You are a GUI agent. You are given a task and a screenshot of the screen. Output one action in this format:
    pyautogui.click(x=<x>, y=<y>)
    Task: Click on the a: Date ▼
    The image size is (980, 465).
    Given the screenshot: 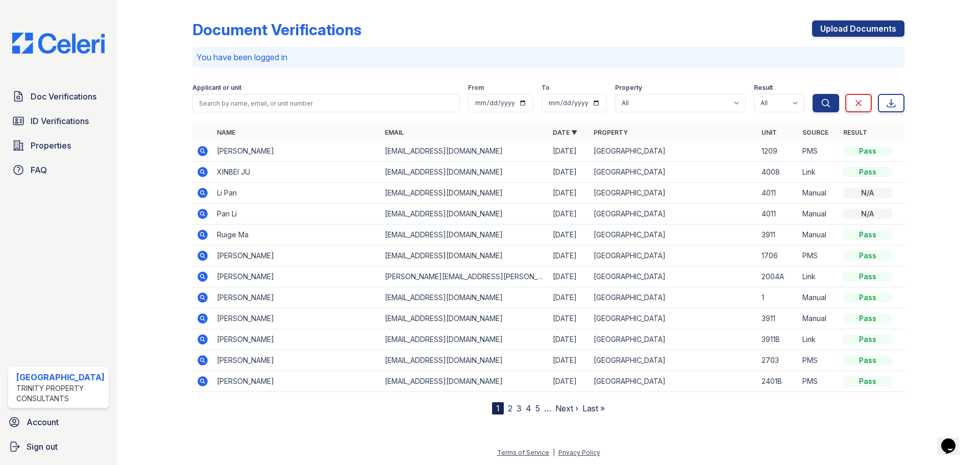 What is the action you would take?
    pyautogui.click(x=565, y=132)
    